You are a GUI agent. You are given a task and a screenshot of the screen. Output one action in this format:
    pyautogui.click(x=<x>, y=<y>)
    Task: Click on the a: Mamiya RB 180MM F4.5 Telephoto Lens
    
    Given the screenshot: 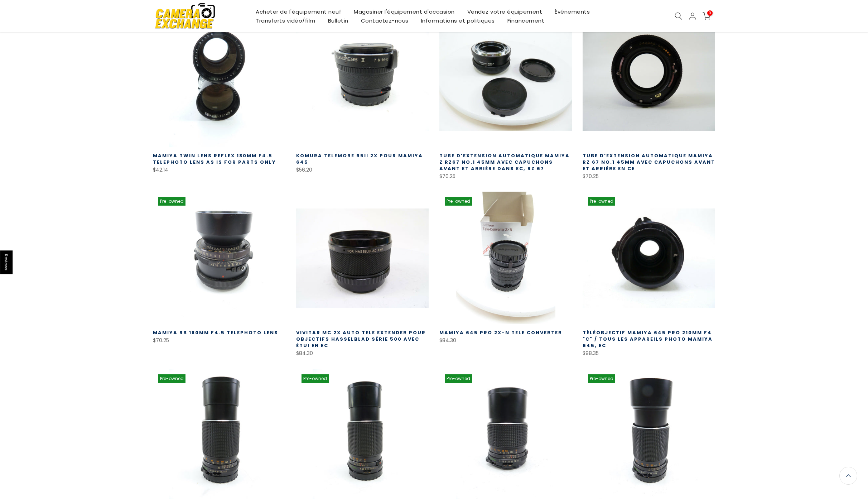 What is the action you would take?
    pyautogui.click(x=215, y=332)
    